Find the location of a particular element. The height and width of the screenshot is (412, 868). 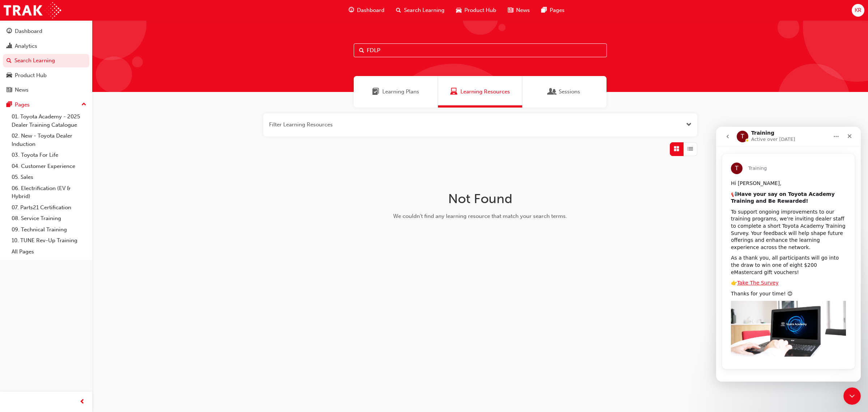

a: Analytics is located at coordinates (46, 46).